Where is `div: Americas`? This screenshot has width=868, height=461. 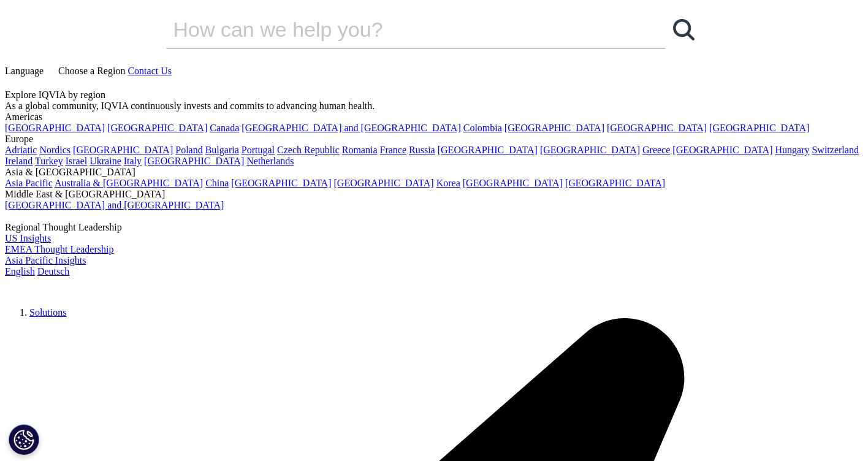
div: Americas is located at coordinates (434, 117).